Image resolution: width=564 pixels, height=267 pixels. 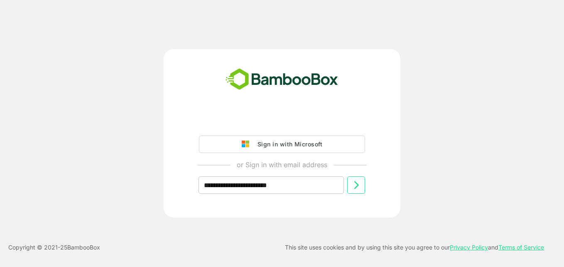 What do you see at coordinates (521, 247) in the screenshot?
I see `a: Terms of Service` at bounding box center [521, 247].